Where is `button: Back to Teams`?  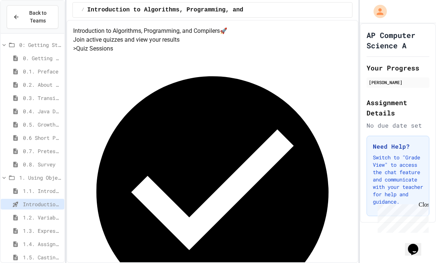 button: Back to Teams is located at coordinates (33, 17).